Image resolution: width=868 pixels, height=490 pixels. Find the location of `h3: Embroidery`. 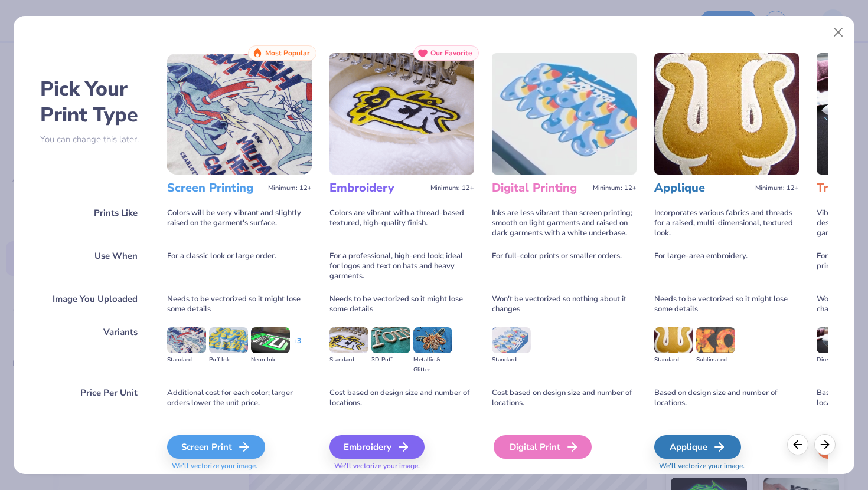

h3: Embroidery is located at coordinates (377, 188).